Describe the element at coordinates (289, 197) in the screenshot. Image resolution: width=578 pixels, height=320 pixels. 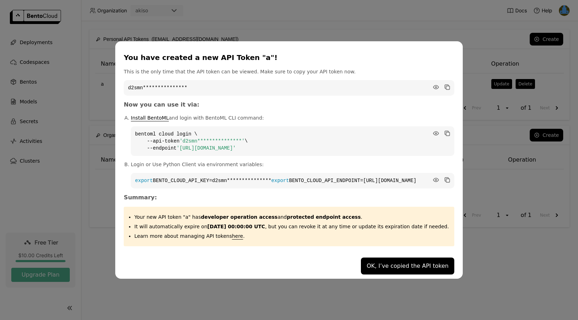
I see `h3: Summary:` at that location.